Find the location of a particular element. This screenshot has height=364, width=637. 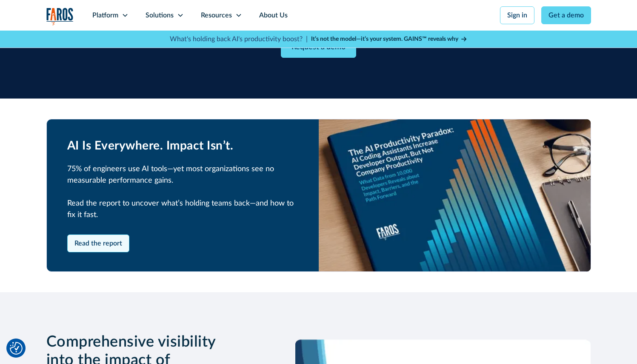

a: Read the report is located at coordinates (98, 244).